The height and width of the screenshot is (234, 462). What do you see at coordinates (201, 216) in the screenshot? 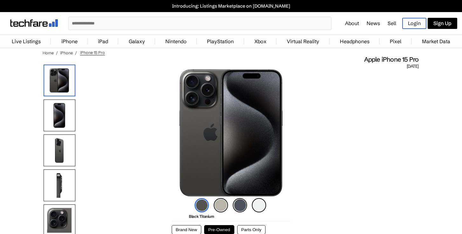
I see `span: Black Titanium` at bounding box center [201, 216].